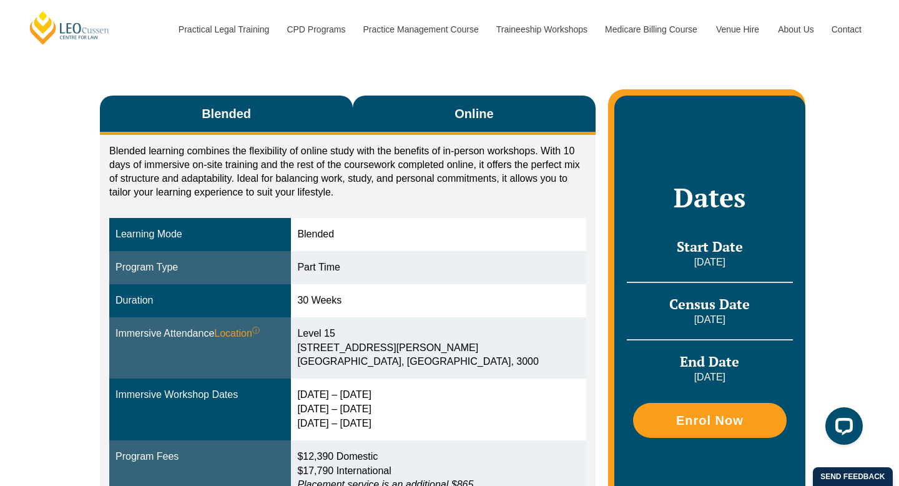 This screenshot has height=486, width=899. What do you see at coordinates (200, 267) in the screenshot?
I see `div: Program Type` at bounding box center [200, 267].